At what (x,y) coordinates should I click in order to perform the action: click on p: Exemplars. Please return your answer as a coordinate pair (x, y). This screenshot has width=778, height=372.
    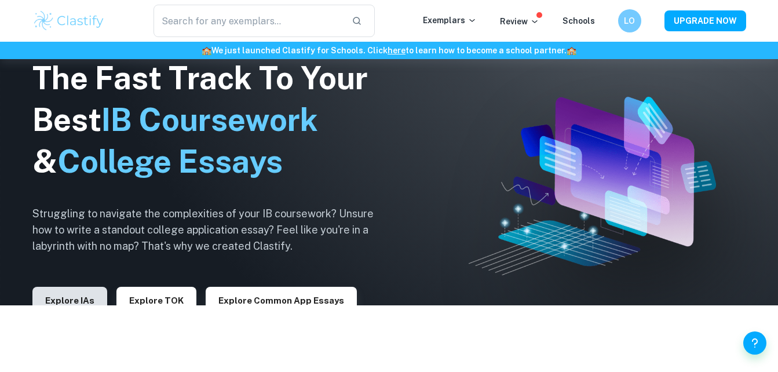
    Looking at the image, I should click on (450, 20).